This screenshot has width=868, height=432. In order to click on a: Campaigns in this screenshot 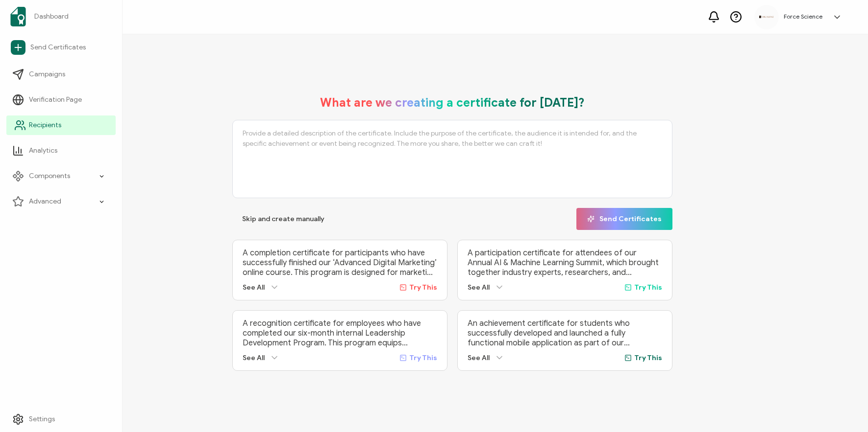, I will do `click(61, 75)`.